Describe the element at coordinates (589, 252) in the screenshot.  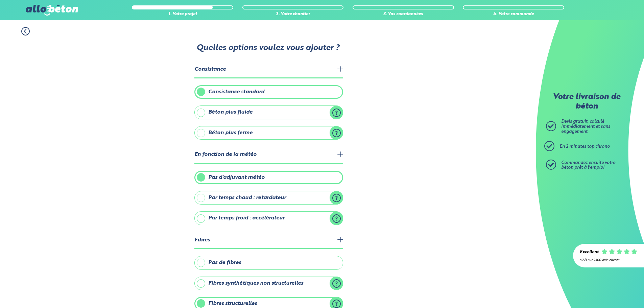
I see `div: Excellent` at that location.